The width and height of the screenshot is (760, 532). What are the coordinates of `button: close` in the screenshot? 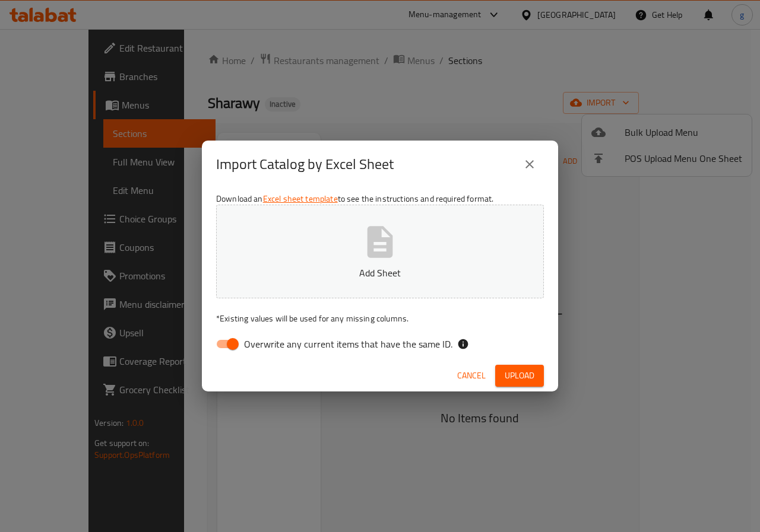 It's located at (529, 164).